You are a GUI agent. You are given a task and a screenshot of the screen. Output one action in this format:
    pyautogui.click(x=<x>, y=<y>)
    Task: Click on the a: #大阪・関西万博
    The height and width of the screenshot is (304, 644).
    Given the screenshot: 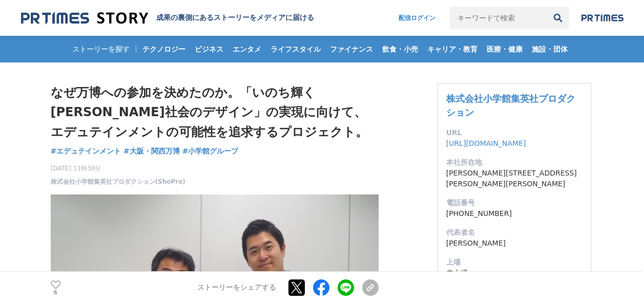 What is the action you would take?
    pyautogui.click(x=152, y=151)
    